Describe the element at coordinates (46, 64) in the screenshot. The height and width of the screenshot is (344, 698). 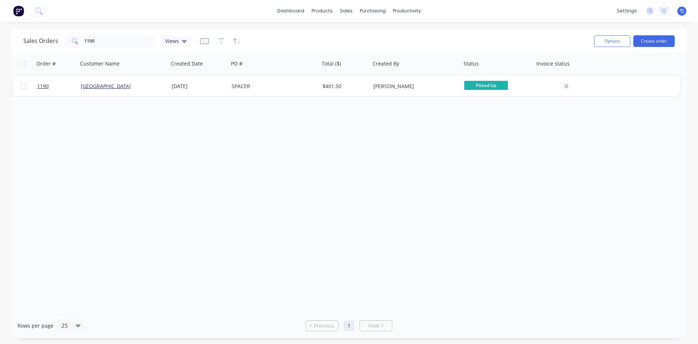
I see `div: Order #` at that location.